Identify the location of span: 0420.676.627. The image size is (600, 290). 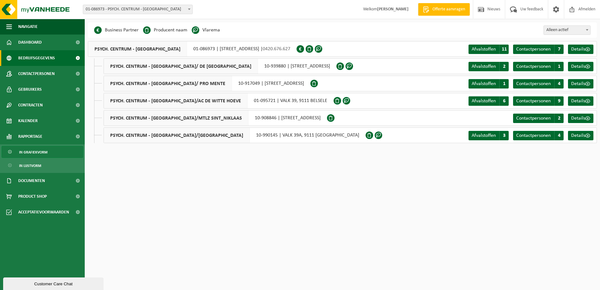
(276, 49).